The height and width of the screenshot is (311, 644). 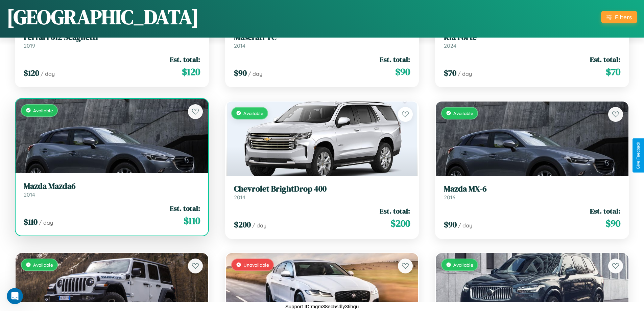 What do you see at coordinates (30, 45) in the screenshot?
I see `span: 2019` at bounding box center [30, 45].